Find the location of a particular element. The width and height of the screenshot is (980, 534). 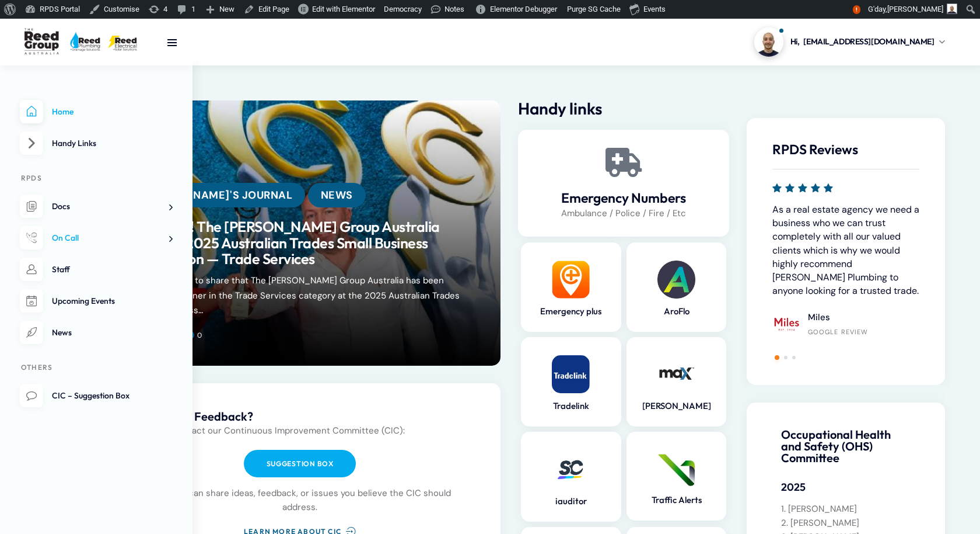

span: Hi, is located at coordinates (795, 41).